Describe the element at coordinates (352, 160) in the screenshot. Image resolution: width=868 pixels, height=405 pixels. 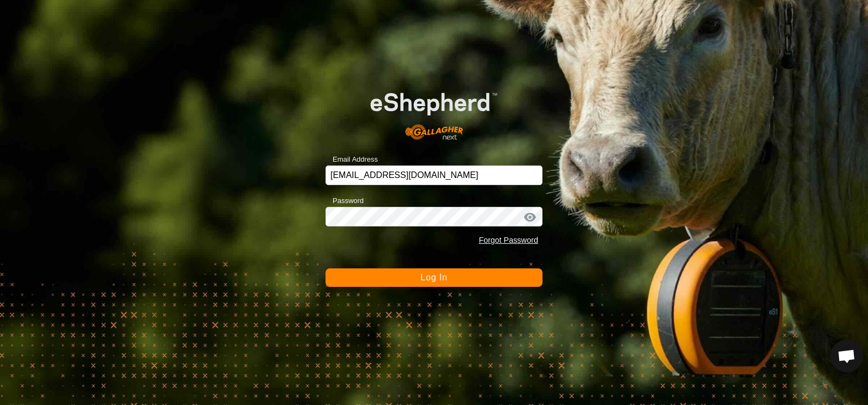
I see `label: Email Address` at that location.